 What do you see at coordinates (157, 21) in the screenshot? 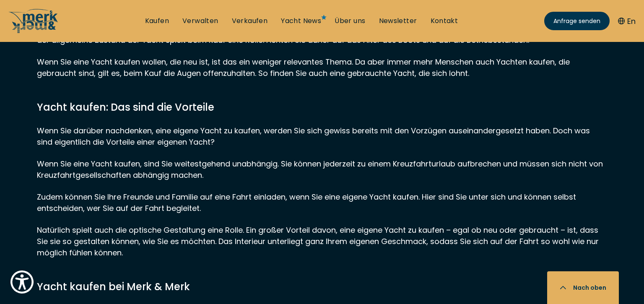
I see `a: Kaufen` at bounding box center [157, 21].